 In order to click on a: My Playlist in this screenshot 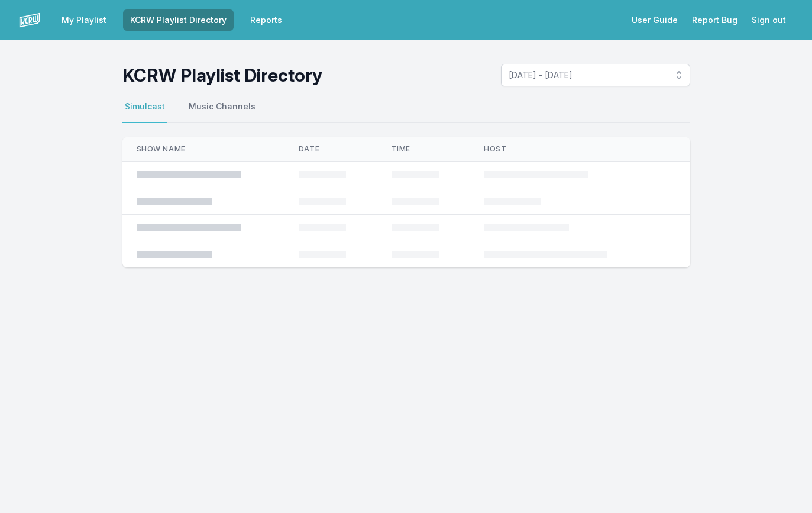, I will do `click(84, 20)`.